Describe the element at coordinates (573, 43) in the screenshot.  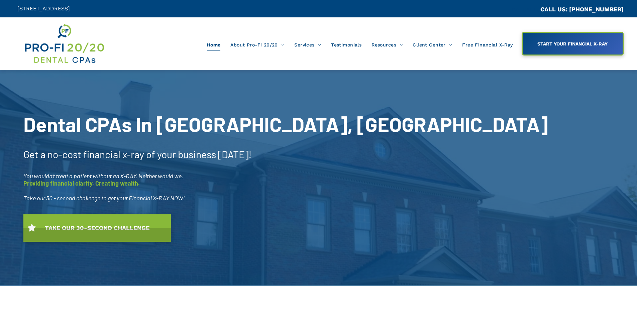
I see `a: START YOUR FINANCIAL X-RAY` at that location.